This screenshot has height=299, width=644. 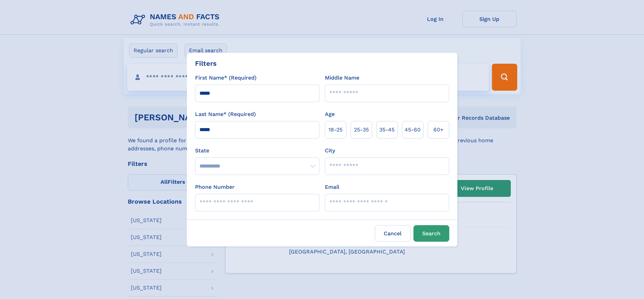 I want to click on label: Email, so click(x=332, y=187).